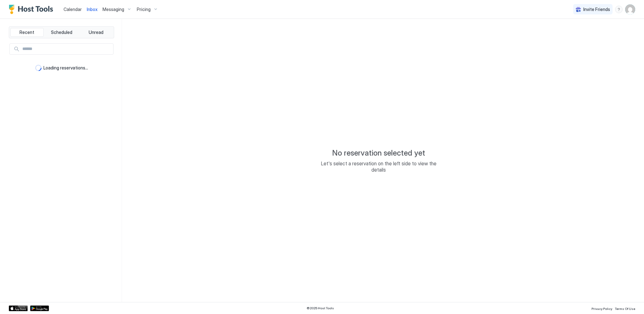 Image resolution: width=644 pixels, height=314 pixels. I want to click on a: Terms Of Use, so click(625, 309).